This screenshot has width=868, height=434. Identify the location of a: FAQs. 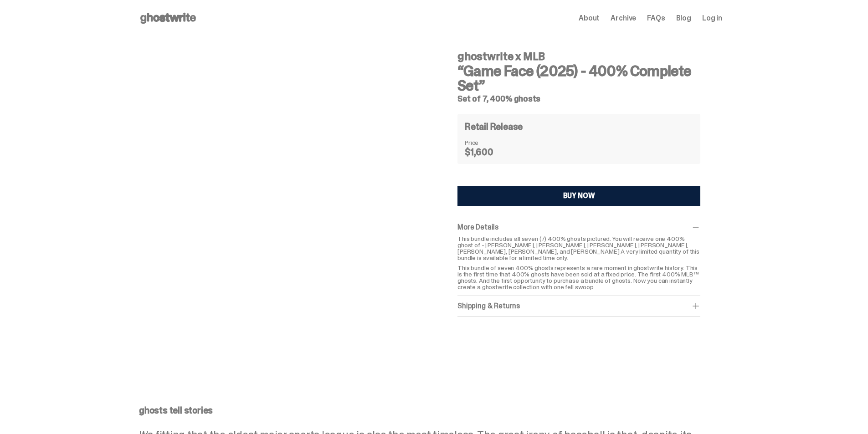
(656, 18).